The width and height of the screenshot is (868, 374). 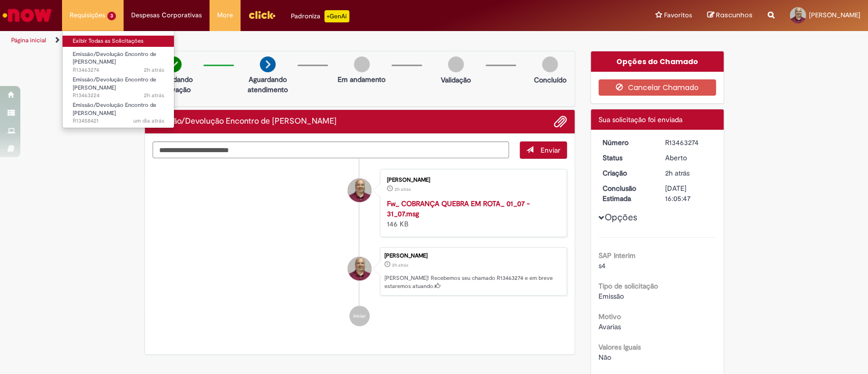 I want to click on time: 29/08/2025 16:05:45, so click(x=154, y=70).